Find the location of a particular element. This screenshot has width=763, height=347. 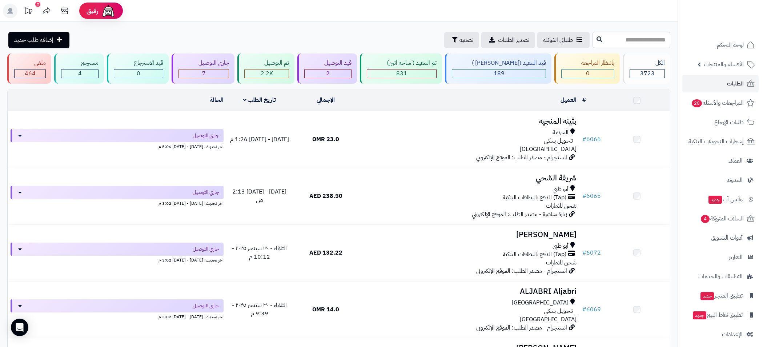

a: #6066 is located at coordinates (591, 139).